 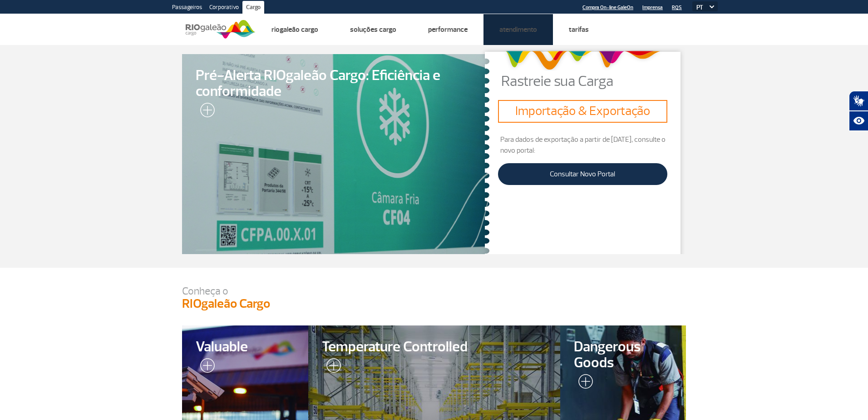 What do you see at coordinates (624, 355) in the screenshot?
I see `span: Dangerous Goods` at bounding box center [624, 355].